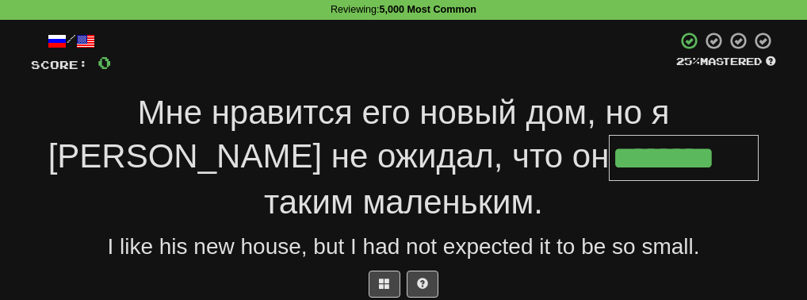  Describe the element at coordinates (404, 247) in the screenshot. I see `div: I like his new house, but I had not expected it to be so small.` at that location.